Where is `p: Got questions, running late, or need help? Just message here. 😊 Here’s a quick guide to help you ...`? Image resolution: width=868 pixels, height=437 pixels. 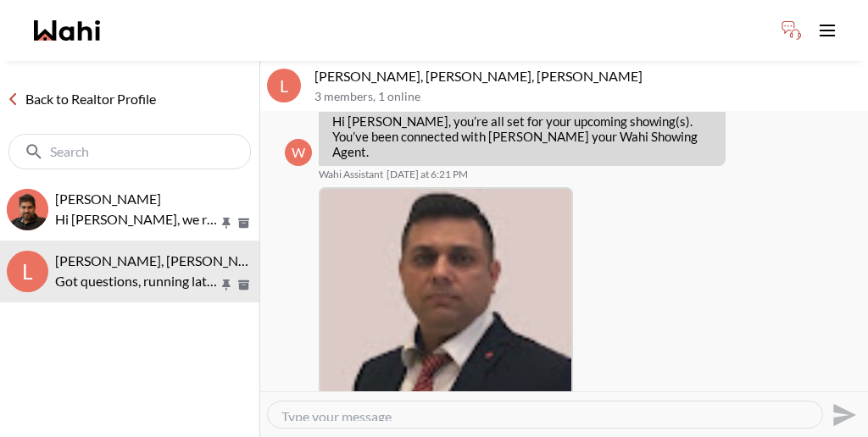
p: Got questions, running late, or need help? Just message here. 😊 Here’s a quick guide to help you ... is located at coordinates (136, 282).